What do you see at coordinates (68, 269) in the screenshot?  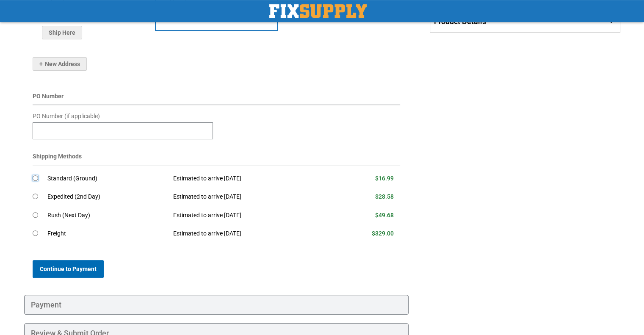 I see `span: Continue to Payment` at bounding box center [68, 269].